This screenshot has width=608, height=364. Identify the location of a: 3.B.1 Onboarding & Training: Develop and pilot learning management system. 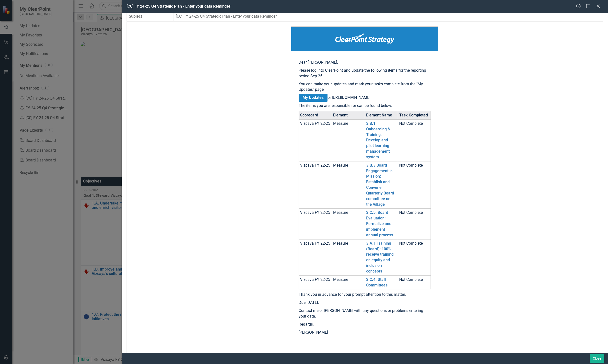
(378, 140).